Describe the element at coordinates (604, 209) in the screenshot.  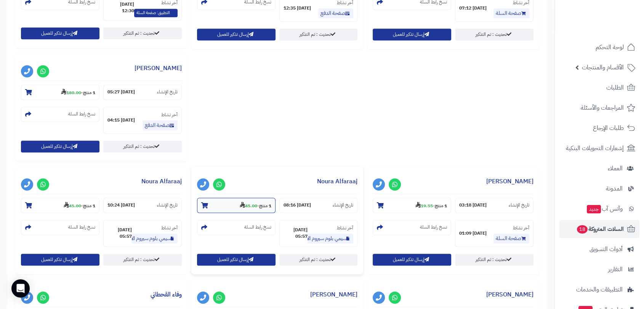
I see `span: وآتس آب` at that location.